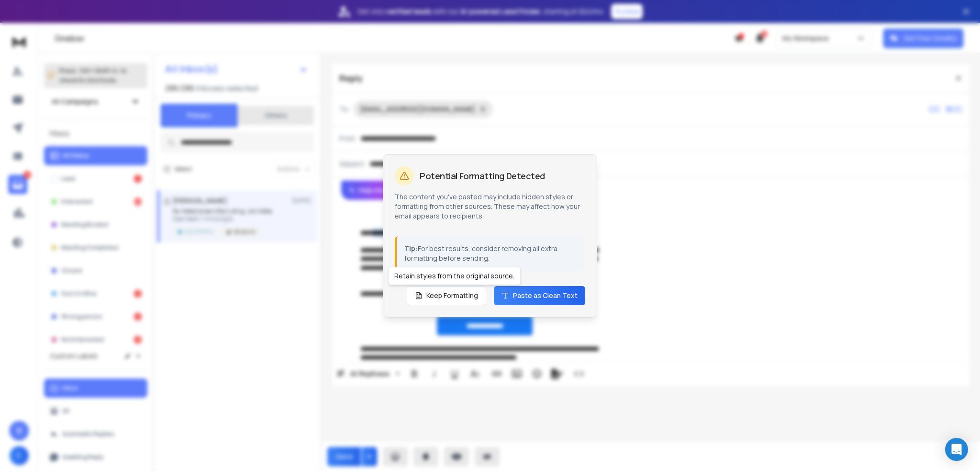 The height and width of the screenshot is (471, 980). Describe the element at coordinates (491, 254) in the screenshot. I see `p: For best results, consider removing all extra formatting before sending.` at that location.